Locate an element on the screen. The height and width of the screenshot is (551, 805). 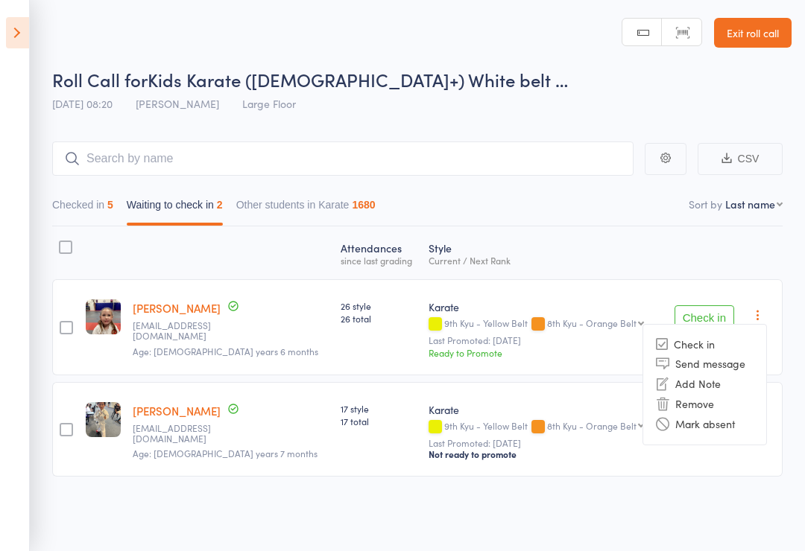
img: image1693482232.png is located at coordinates (103, 419).